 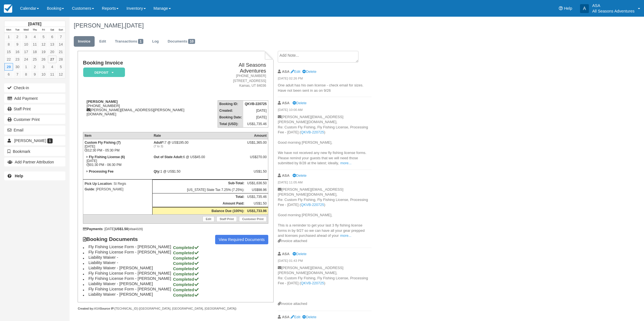 What do you see at coordinates (98, 184) in the screenshot?
I see `strong: Pick Up Location` at bounding box center [98, 184].